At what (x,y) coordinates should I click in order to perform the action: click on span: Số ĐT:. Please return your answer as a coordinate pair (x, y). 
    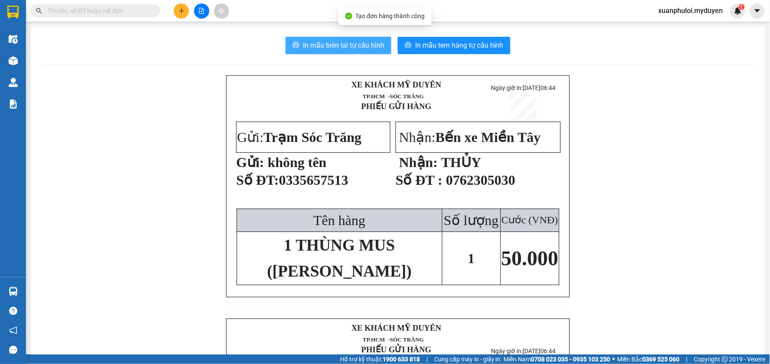
    Looking at the image, I should click on (257, 180).